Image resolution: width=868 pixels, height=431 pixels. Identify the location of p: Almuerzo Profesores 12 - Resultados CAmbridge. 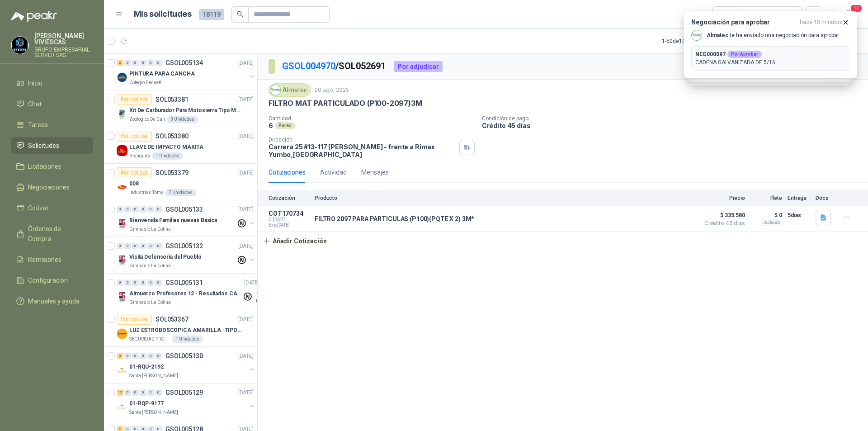
(185, 293).